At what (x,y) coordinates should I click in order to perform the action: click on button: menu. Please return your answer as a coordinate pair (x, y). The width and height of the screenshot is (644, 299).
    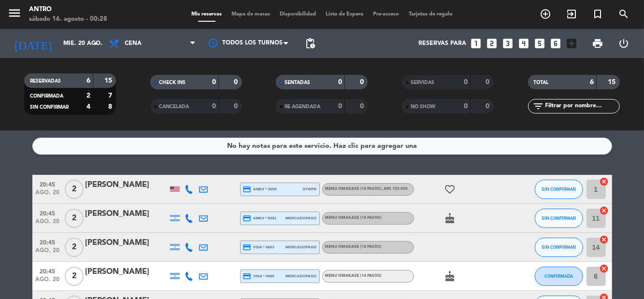
    Looking at the image, I should click on (14, 14).